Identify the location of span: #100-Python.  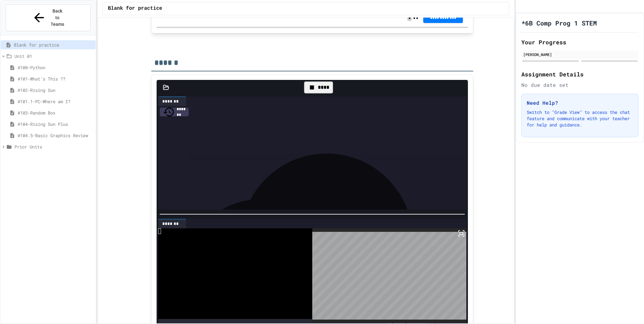
(55, 67).